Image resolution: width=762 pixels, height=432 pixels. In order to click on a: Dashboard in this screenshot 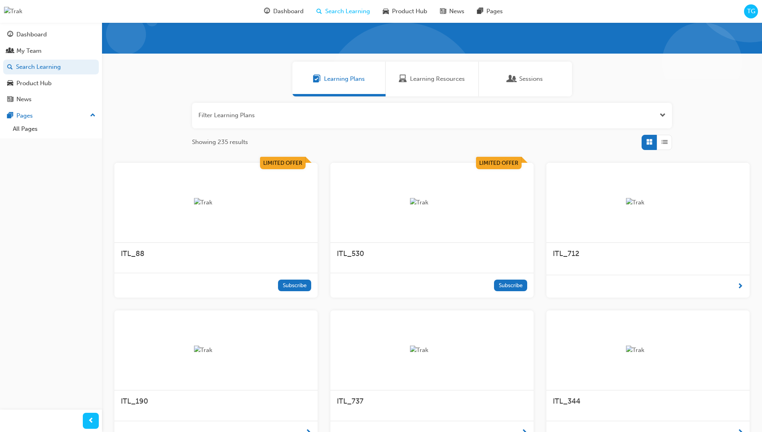, I will do `click(51, 34)`.